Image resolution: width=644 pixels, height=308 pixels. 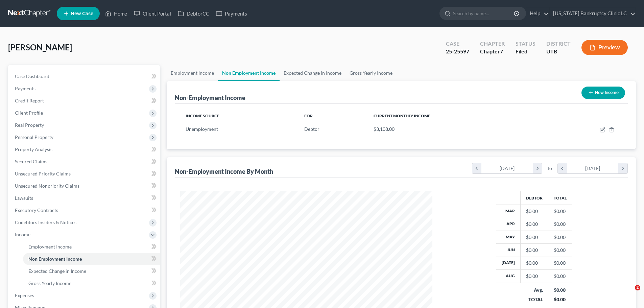 What do you see at coordinates (152, 13) in the screenshot?
I see `a: Client Portal` at bounding box center [152, 13].